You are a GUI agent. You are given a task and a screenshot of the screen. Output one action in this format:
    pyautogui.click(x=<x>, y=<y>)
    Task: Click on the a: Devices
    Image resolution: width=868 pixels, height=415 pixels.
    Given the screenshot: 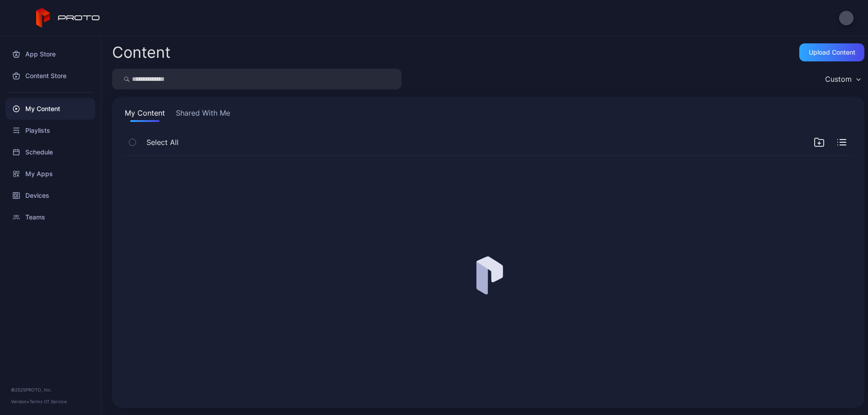 What is the action you would take?
    pyautogui.click(x=50, y=196)
    